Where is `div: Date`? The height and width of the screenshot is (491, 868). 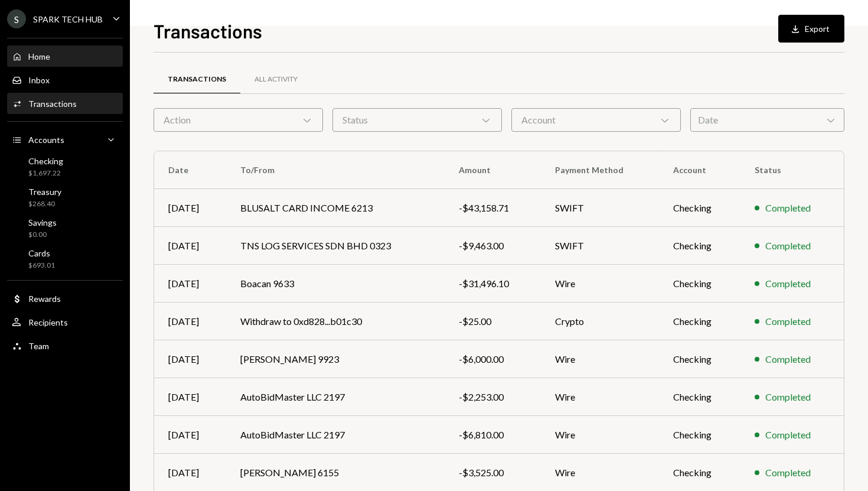 div: Date is located at coordinates (767, 120).